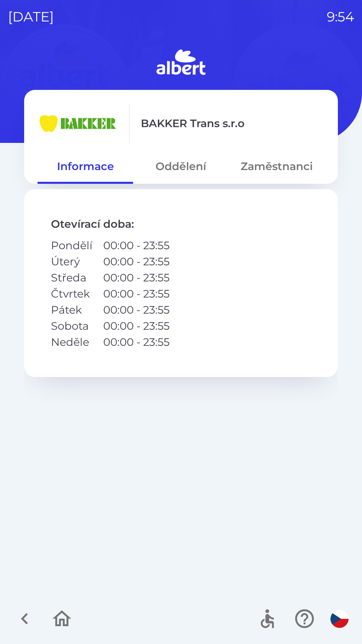 The image size is (362, 644). Describe the element at coordinates (339, 619) in the screenshot. I see `img: cs flag` at that location.